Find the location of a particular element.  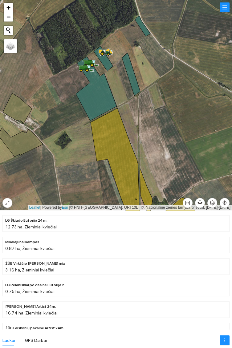

button: Initiate a new search is located at coordinates (8, 30).